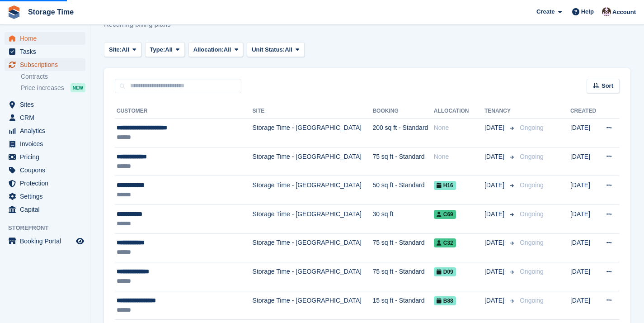 Image resolution: width=644 pixels, height=323 pixels. What do you see at coordinates (444, 242) in the screenshot?
I see `span: C32` at bounding box center [444, 242].